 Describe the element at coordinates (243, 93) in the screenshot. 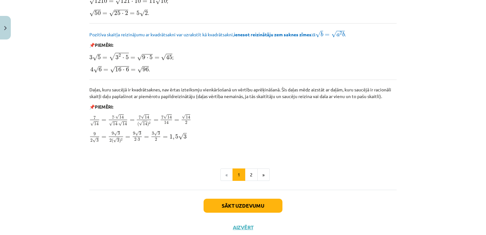

I see `p: Daļas, kuru saucējā ir kvadrātsaknes, nav ērtas izteiksmju vienkāršošanā un vērtību aprēķināšanā....` at that location.